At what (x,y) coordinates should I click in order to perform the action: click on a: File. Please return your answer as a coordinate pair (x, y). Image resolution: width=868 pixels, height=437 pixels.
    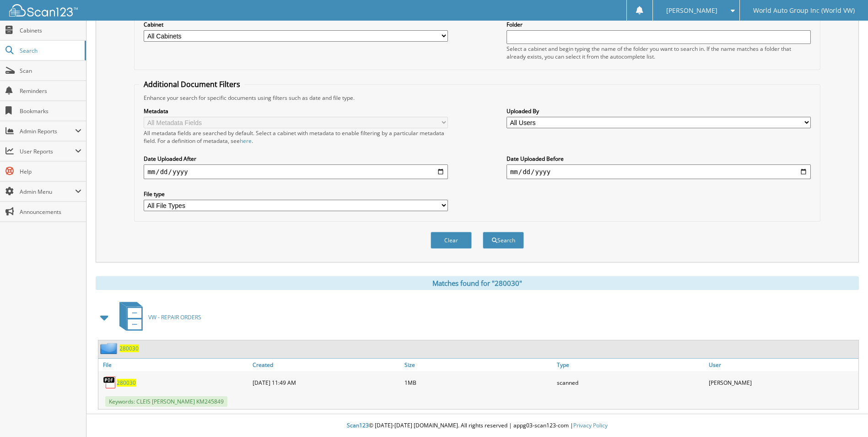
    Looking at the image, I should click on (174, 364).